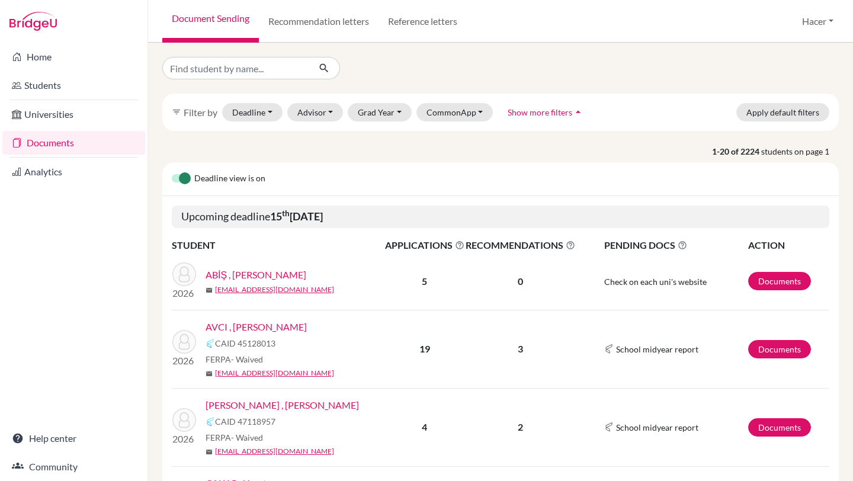 Image resolution: width=853 pixels, height=481 pixels. What do you see at coordinates (245, 421) in the screenshot?
I see `span: CAID 47118957` at bounding box center [245, 421].